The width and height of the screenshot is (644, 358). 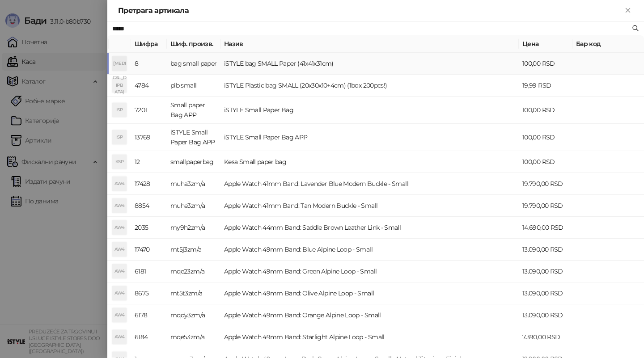 What do you see at coordinates (609, 44) in the screenshot?
I see `th: Бар код` at bounding box center [609, 44].